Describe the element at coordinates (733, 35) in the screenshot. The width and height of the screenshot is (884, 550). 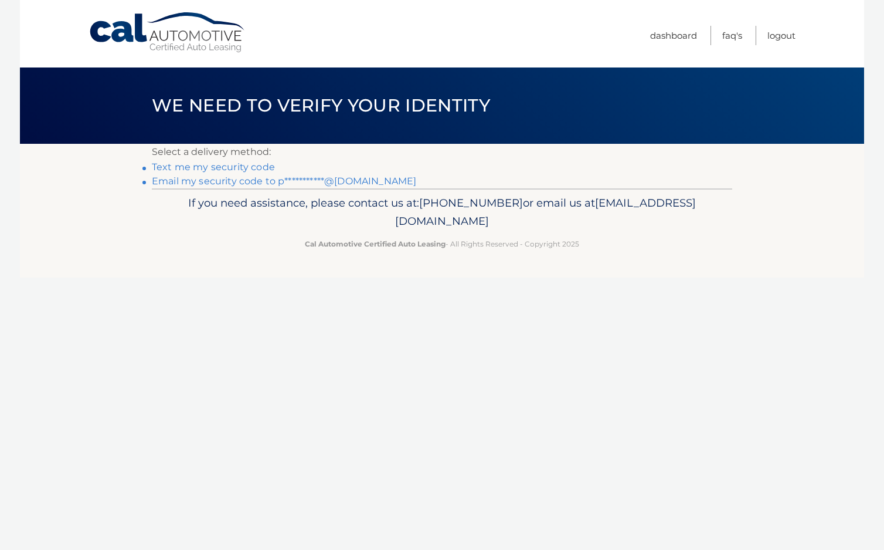
I see `a: FAQ's` at that location.